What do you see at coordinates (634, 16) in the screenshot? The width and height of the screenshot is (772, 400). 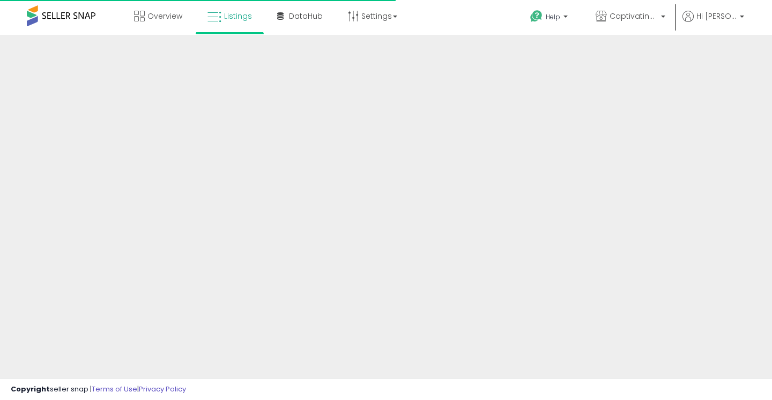 I see `span: Captivating Bargains` at bounding box center [634, 16].